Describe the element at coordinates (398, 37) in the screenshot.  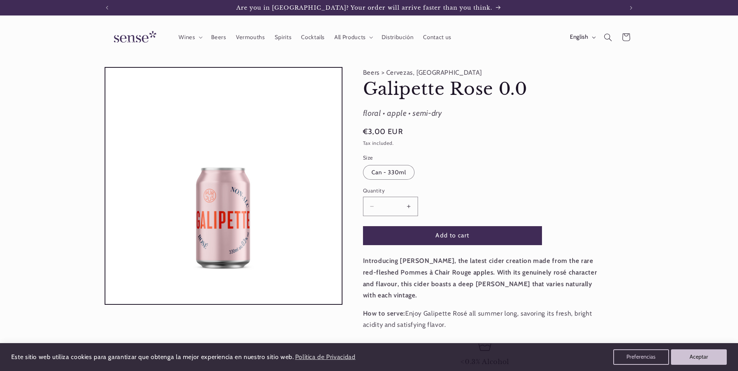
I see `span: Distribución` at that location.